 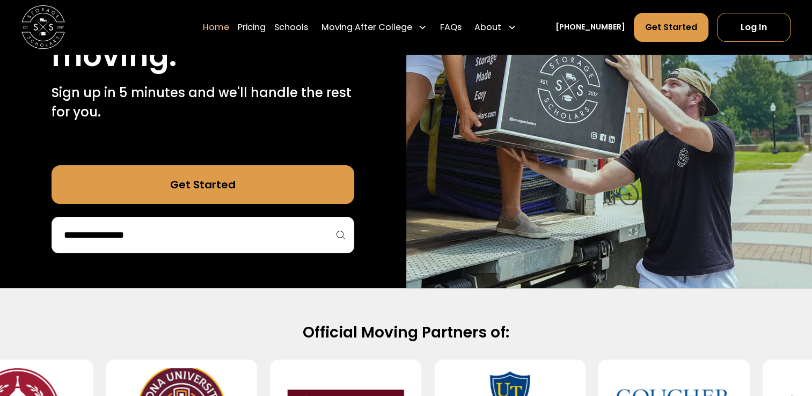 What do you see at coordinates (754, 27) in the screenshot?
I see `a: Log In` at bounding box center [754, 27].